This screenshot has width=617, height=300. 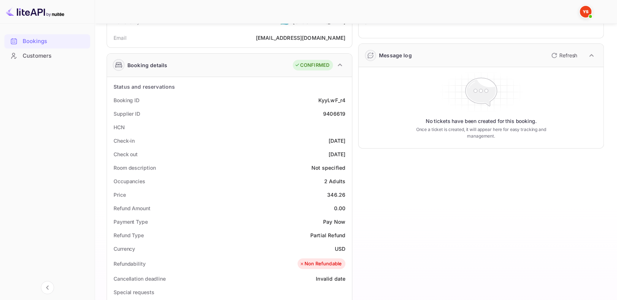 I want to click on a: Customers, so click(x=47, y=55).